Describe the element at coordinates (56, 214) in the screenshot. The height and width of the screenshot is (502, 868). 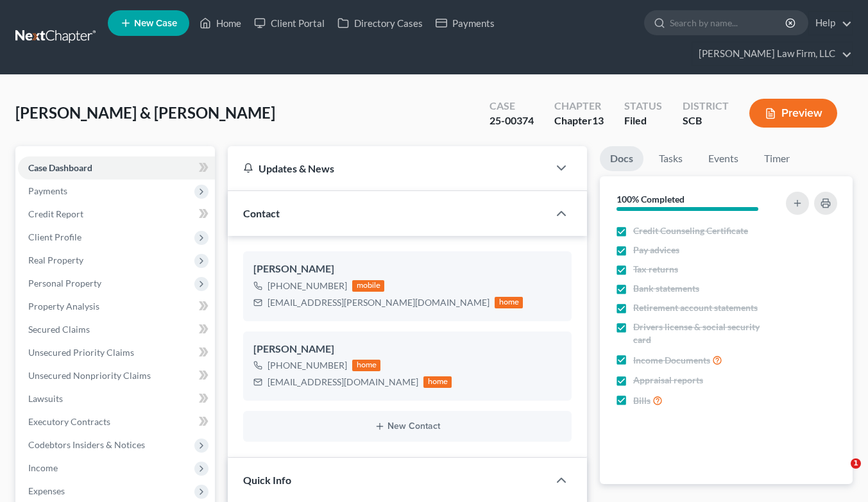
I see `span: Credit Report` at that location.